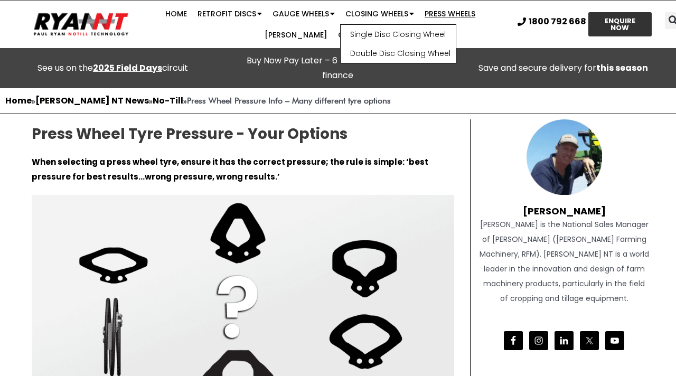 This screenshot has width=676, height=376. I want to click on a: Gauge Wheels, so click(304, 14).